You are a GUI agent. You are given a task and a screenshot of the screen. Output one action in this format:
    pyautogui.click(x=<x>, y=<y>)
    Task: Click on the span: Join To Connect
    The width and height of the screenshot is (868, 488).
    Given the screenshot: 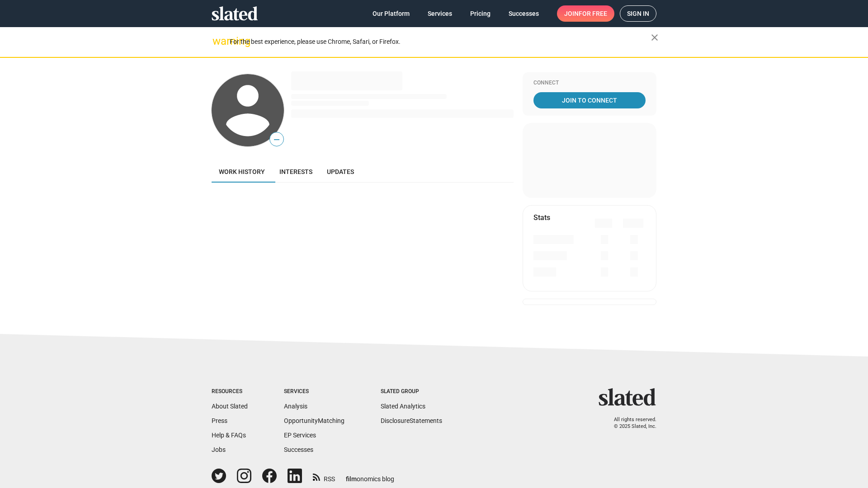 What is the action you would take?
    pyautogui.click(x=589, y=100)
    